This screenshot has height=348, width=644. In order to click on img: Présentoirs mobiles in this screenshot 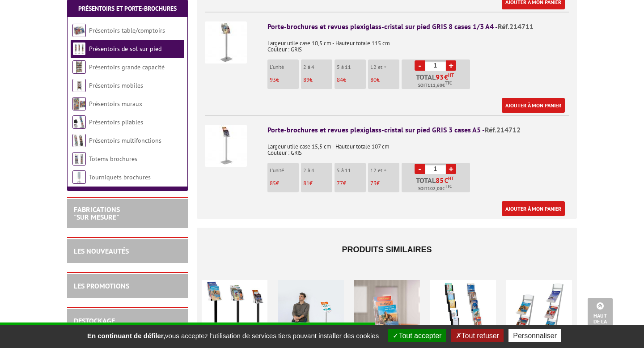, I will do `click(79, 86)`.